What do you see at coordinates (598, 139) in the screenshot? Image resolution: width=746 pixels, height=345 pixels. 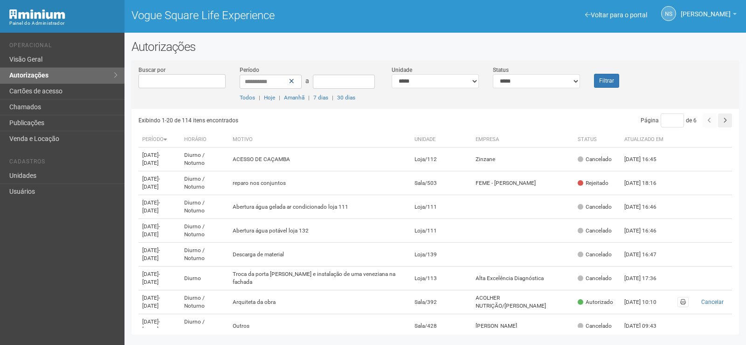 I see `th: Status` at bounding box center [598, 139].